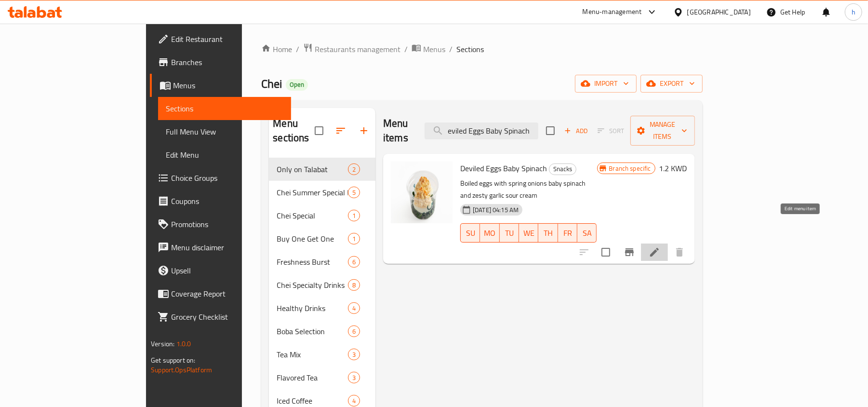 The image size is (868, 407). I want to click on span: Buy One Get One, so click(312, 239).